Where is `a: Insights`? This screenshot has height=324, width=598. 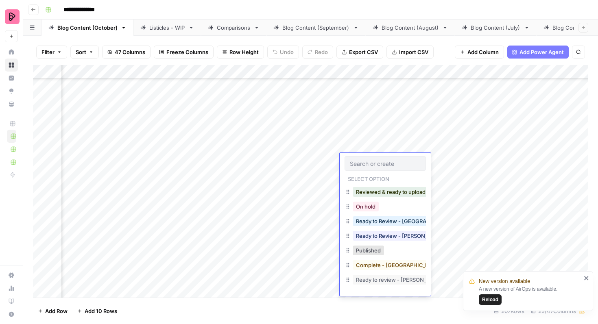 a: Insights is located at coordinates (11, 78).